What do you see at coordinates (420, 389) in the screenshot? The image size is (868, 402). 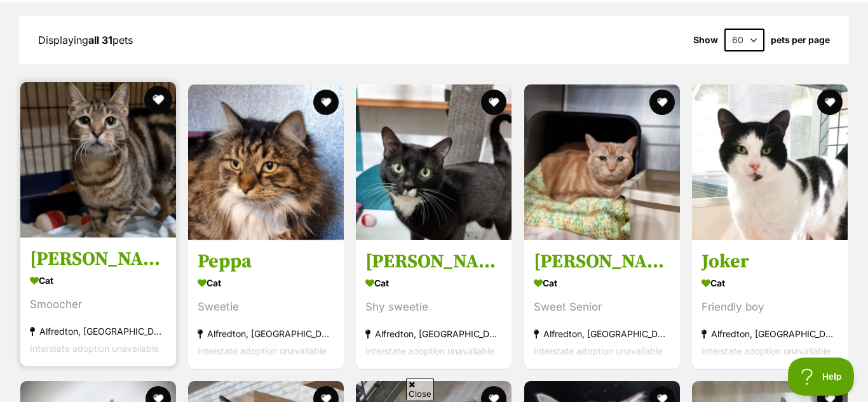 I see `span: Close` at bounding box center [420, 389].